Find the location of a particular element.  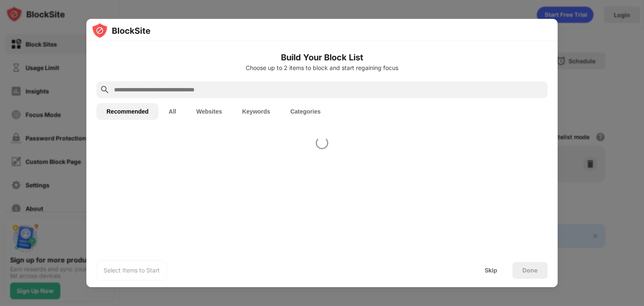

div: Choose up to 2 items to block and start regaining focus is located at coordinates (322, 68).